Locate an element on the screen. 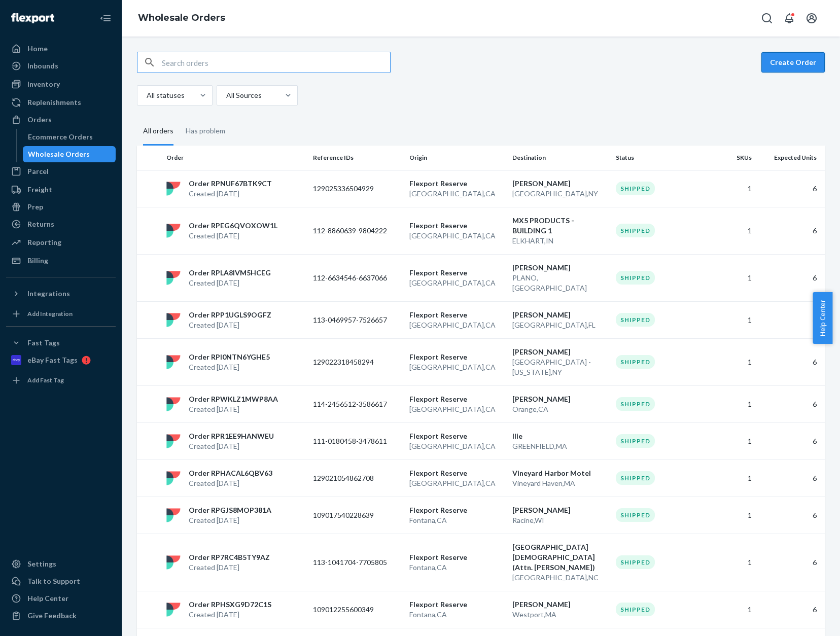 Image resolution: width=840 pixels, height=636 pixels. a: Add Integration is located at coordinates (61, 315).